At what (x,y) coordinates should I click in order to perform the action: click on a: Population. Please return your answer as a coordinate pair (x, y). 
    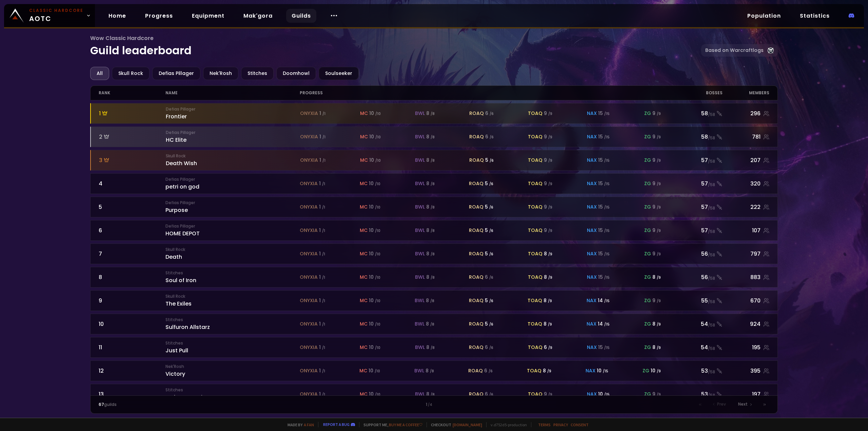
    Looking at the image, I should click on (764, 15).